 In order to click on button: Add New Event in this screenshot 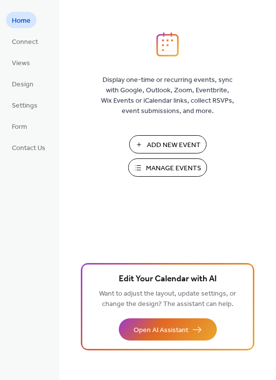, I will do `click(168, 144)`.